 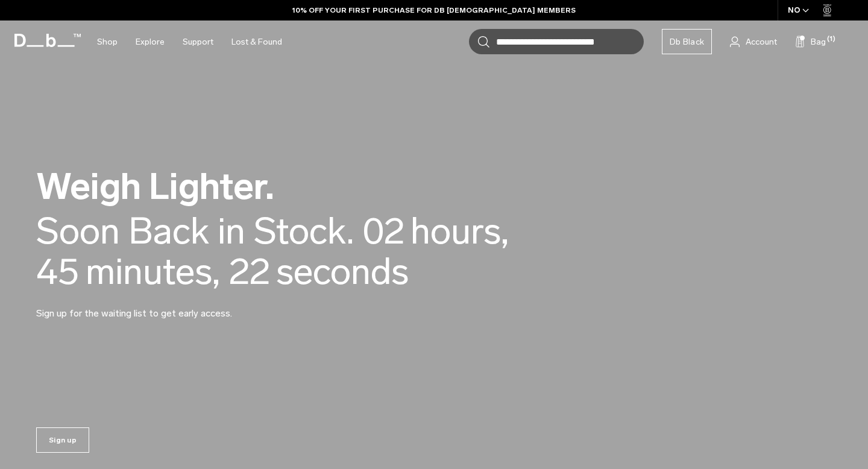 What do you see at coordinates (761, 41) in the screenshot?
I see `span: Account` at bounding box center [761, 41].